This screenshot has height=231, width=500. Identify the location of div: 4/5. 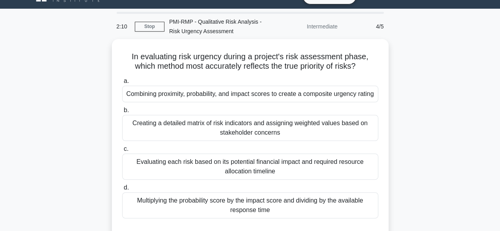
(365, 26).